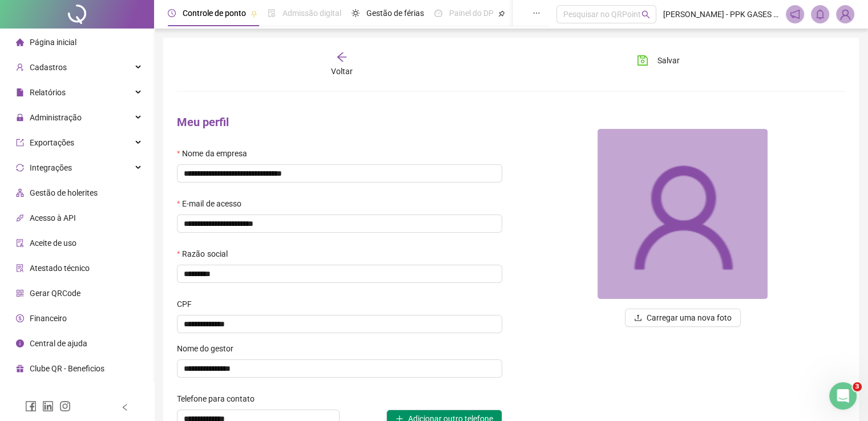  What do you see at coordinates (55, 293) in the screenshot?
I see `span: Gerar QRCode` at bounding box center [55, 293].